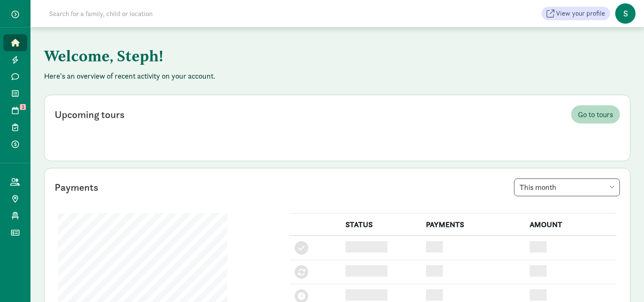 This screenshot has width=644, height=302. What do you see at coordinates (15, 110) in the screenshot?
I see `a: 1` at bounding box center [15, 110].